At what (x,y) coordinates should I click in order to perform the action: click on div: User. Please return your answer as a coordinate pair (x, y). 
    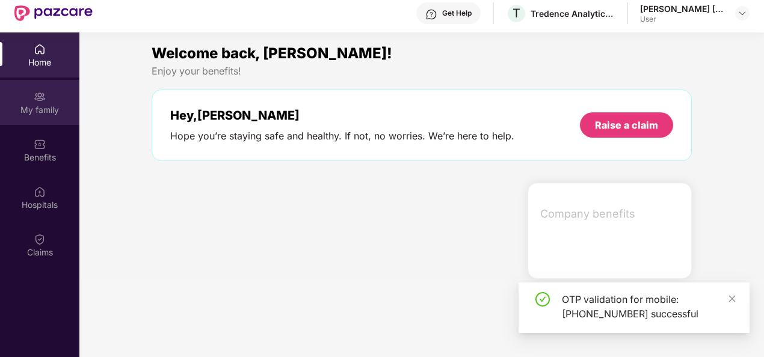
    Looking at the image, I should click on (682, 19).